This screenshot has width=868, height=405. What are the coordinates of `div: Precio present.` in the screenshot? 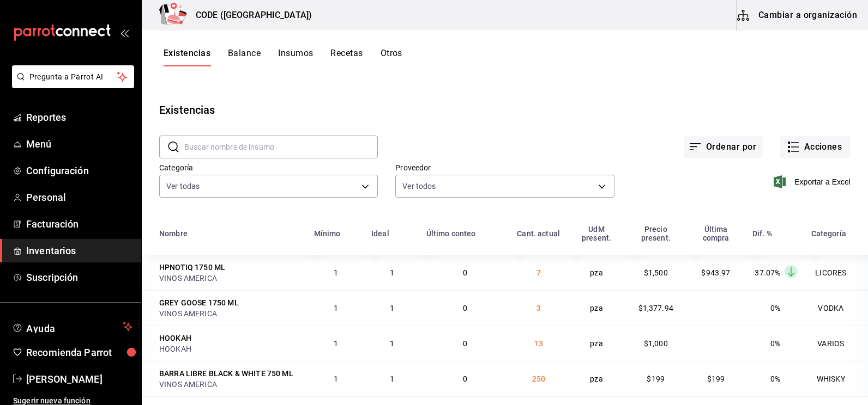 It's located at (656, 234).